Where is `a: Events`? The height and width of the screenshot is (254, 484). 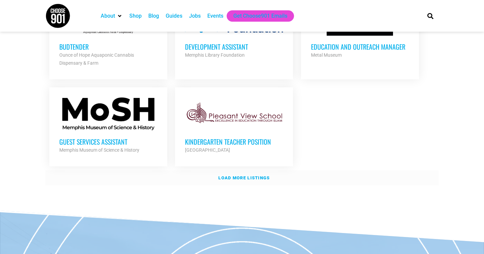 a: Events is located at coordinates (215, 16).